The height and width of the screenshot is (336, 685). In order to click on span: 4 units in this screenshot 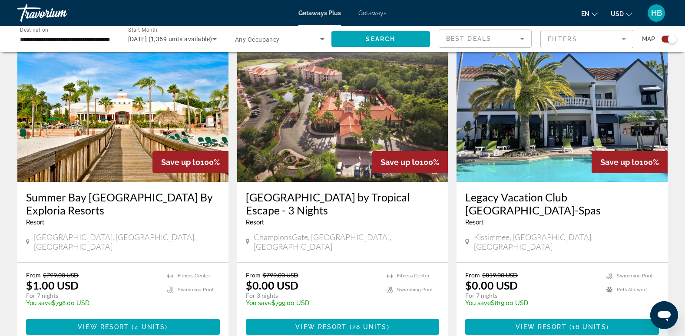, I will do `click(150, 327)`.